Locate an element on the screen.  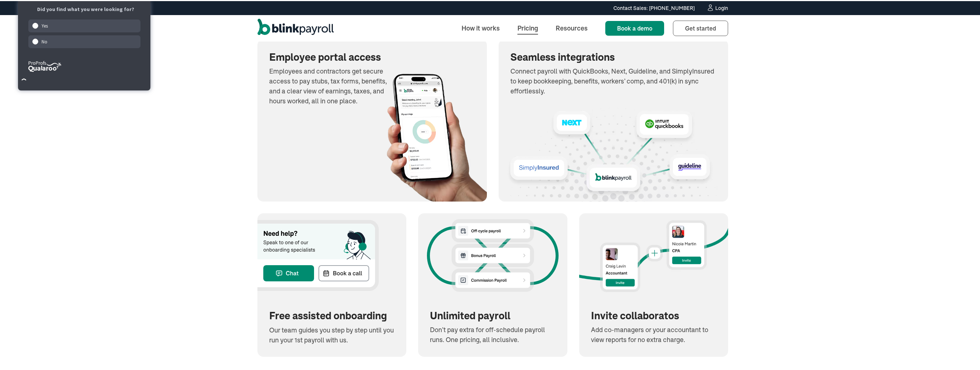
a: ProProfs is located at coordinates (45, 70).